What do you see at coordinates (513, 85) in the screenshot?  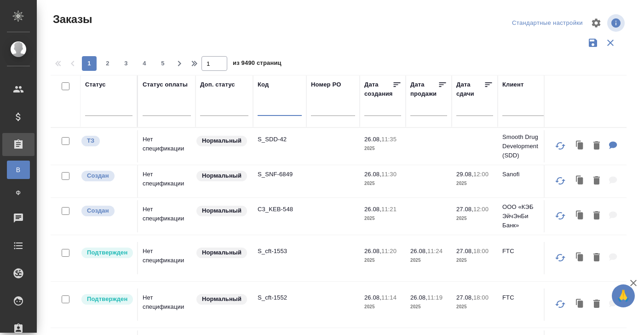 I see `div: Клиент` at bounding box center [513, 85].